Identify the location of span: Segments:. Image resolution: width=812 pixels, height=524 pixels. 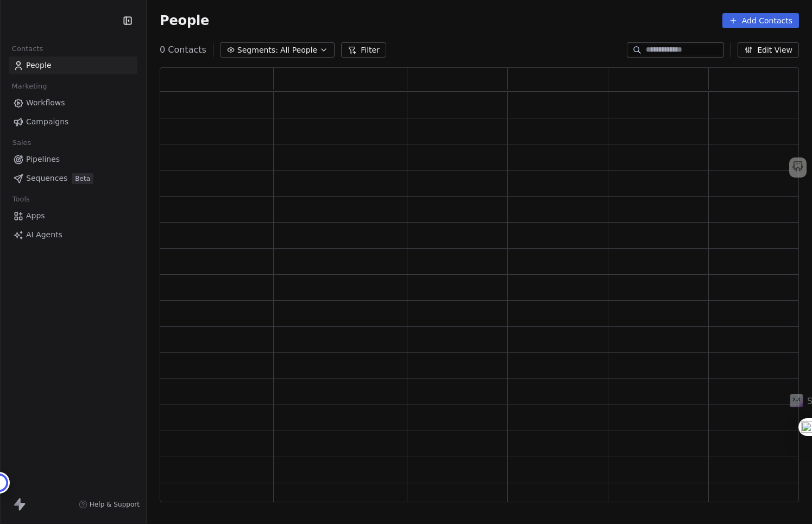
(257, 50).